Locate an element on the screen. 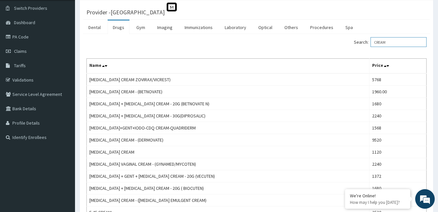 The height and width of the screenshot is (212, 438). label: Search: is located at coordinates (390, 42).